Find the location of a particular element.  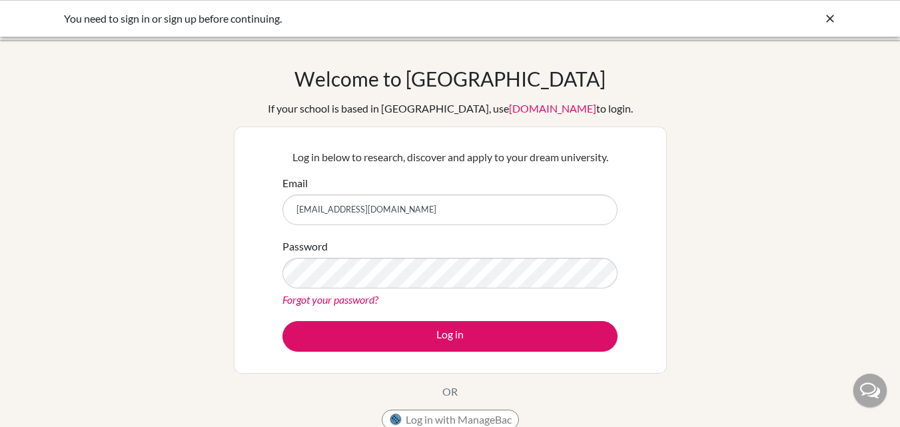

div: You need to sign in or sign up before continuing. is located at coordinates (350, 19).